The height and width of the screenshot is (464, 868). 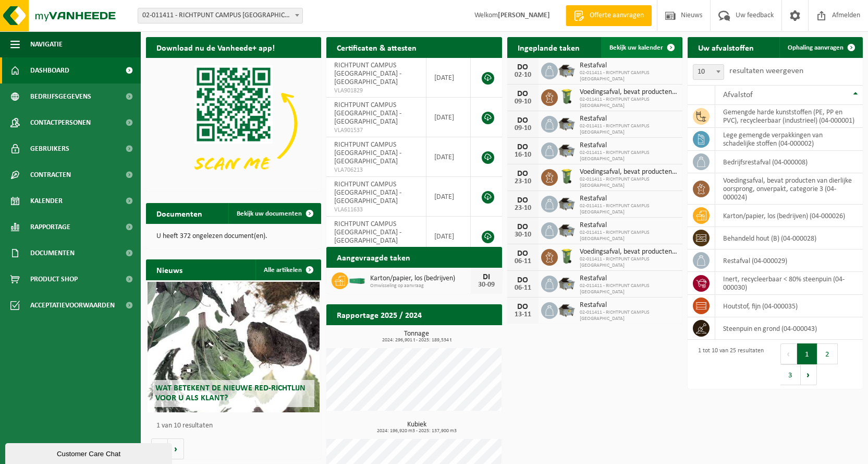 What do you see at coordinates (49, 70) in the screenshot?
I see `span: Dashboard` at bounding box center [49, 70].